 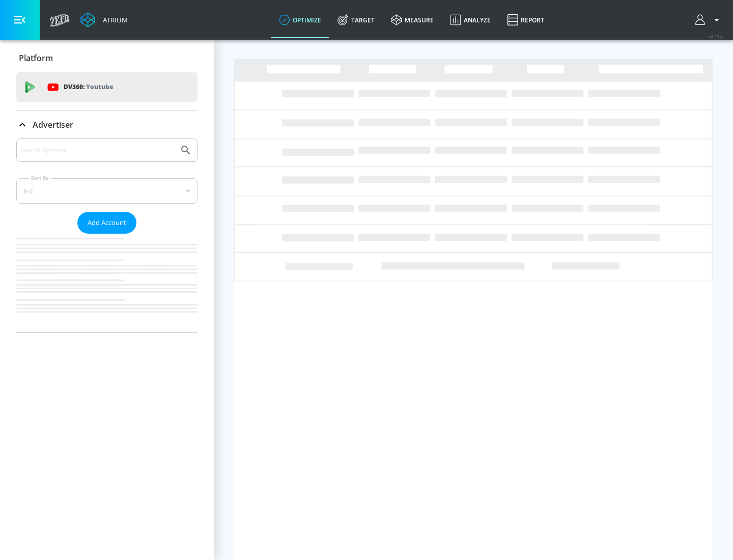 I want to click on div: Platform, so click(x=107, y=58).